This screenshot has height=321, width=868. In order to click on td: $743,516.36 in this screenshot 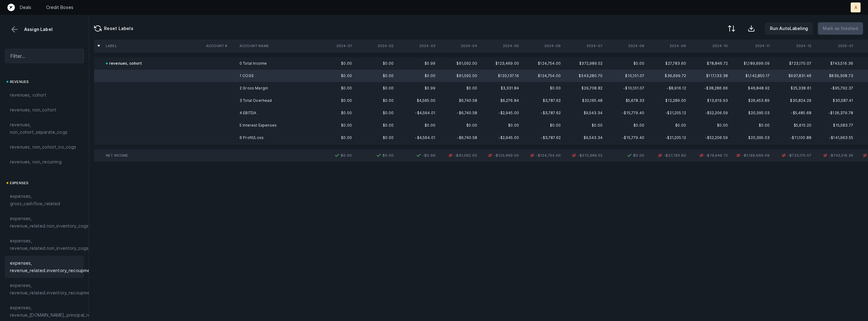, I will do `click(835, 63)`.